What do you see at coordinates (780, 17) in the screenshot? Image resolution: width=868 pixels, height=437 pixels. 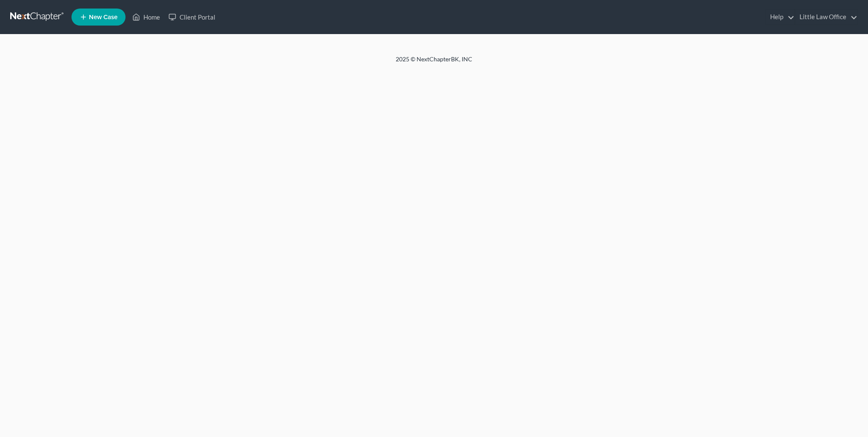 I see `a: Help` at bounding box center [780, 17].